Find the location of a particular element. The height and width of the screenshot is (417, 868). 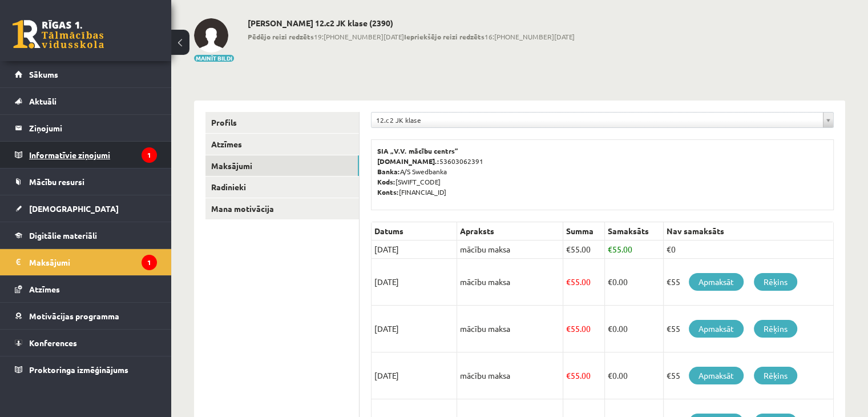

a: Mana motivācija is located at coordinates (282, 208).